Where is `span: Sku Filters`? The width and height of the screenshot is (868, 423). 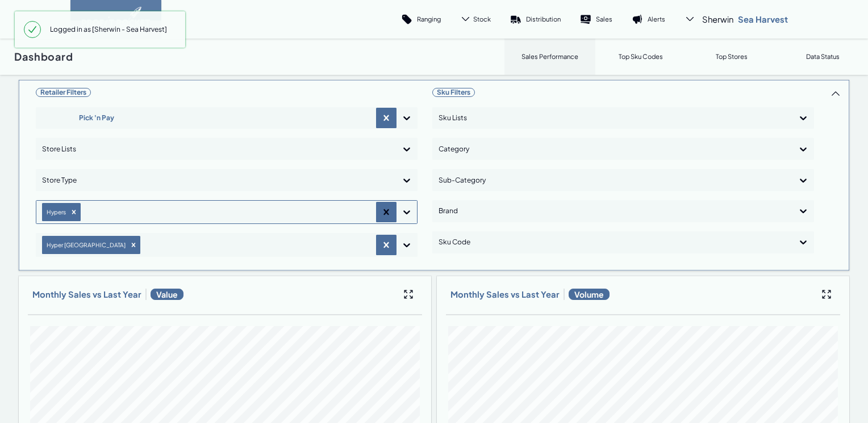 span: Sku Filters is located at coordinates (453, 93).